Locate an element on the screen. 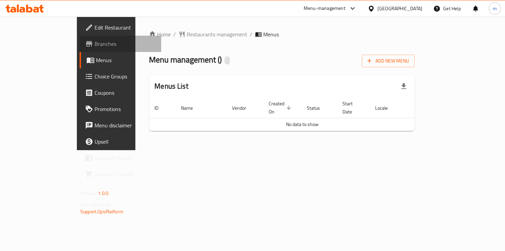 Image resolution: width=505 pixels, height=251 pixels. span: Status is located at coordinates (318, 108).